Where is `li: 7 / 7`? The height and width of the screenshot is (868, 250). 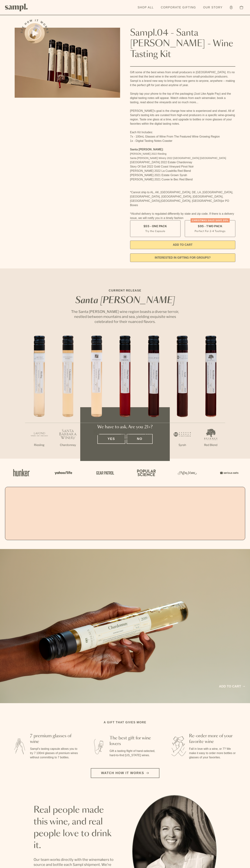 li: 7 / 7 is located at coordinates (211, 397).